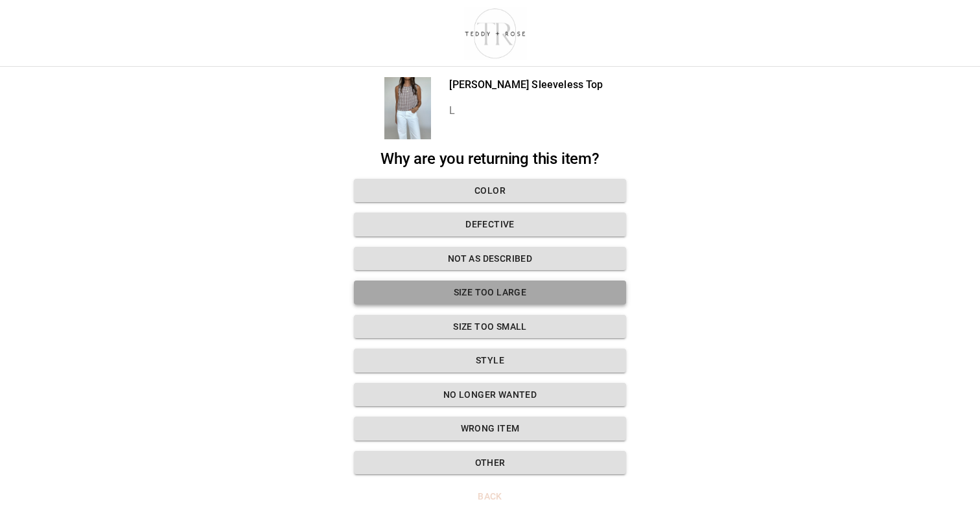 This screenshot has height=506, width=980. I want to click on h2: Why are you returning this item?, so click(490, 159).